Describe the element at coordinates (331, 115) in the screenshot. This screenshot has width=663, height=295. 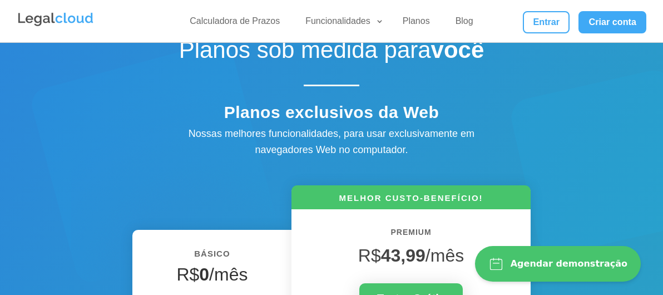
I see `h4: Planos exclusivos da Web` at that location.